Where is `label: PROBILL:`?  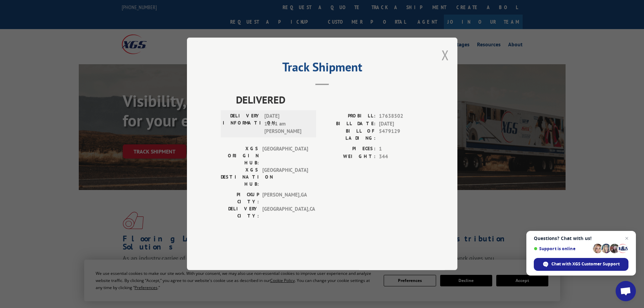 label: PROBILL: is located at coordinates (349, 116).